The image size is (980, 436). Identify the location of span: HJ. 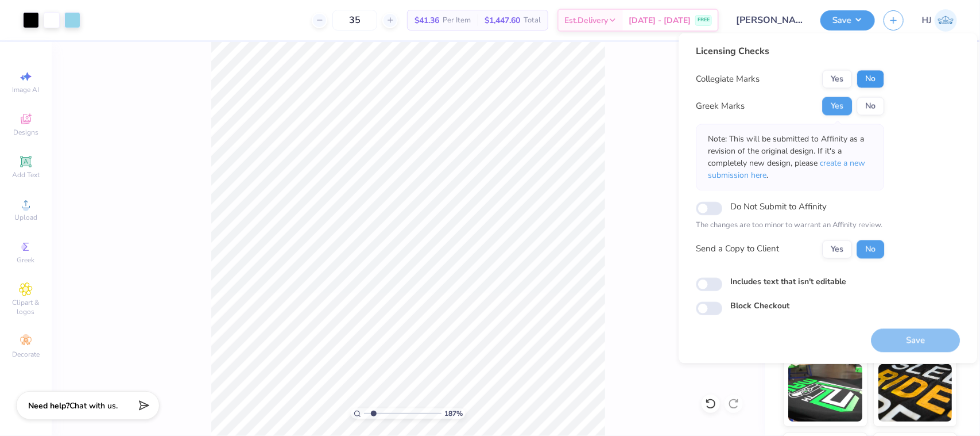
(927, 20).